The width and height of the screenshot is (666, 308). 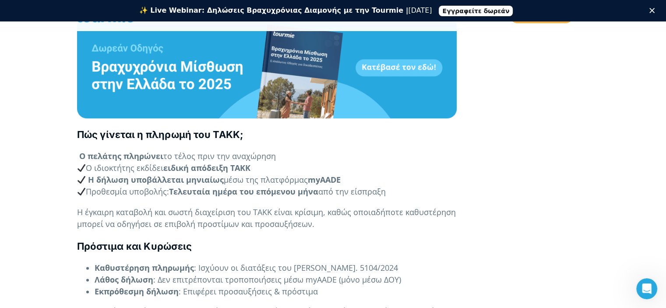 I want to click on a: Εγγραφείτε δωρεάν, so click(x=476, y=11).